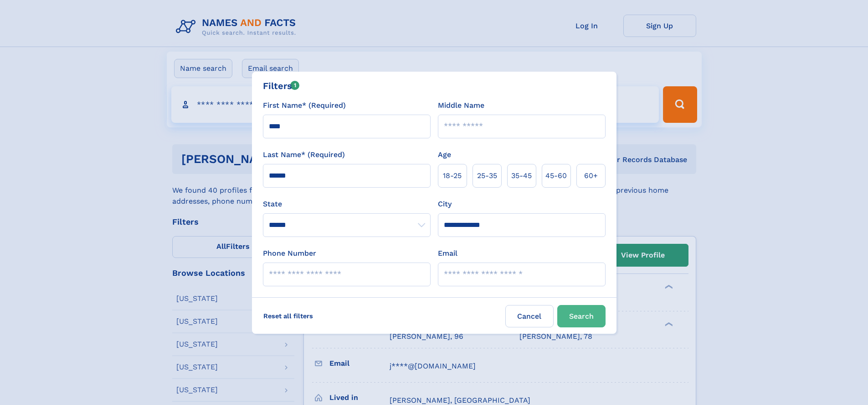  I want to click on label: Phone Number, so click(289, 253).